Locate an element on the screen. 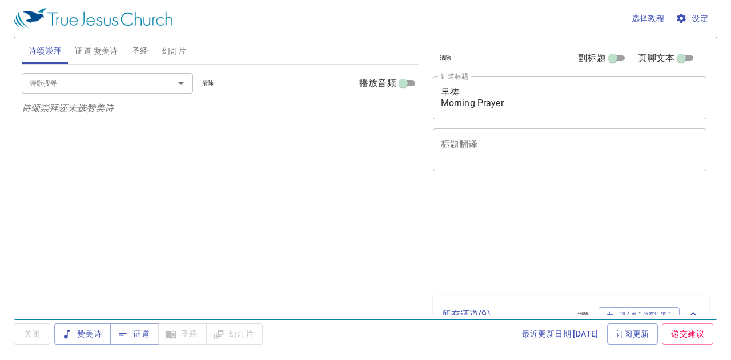 The width and height of the screenshot is (731, 360). i: 诗颂崇拜还未选赞美诗 is located at coordinates (68, 108).